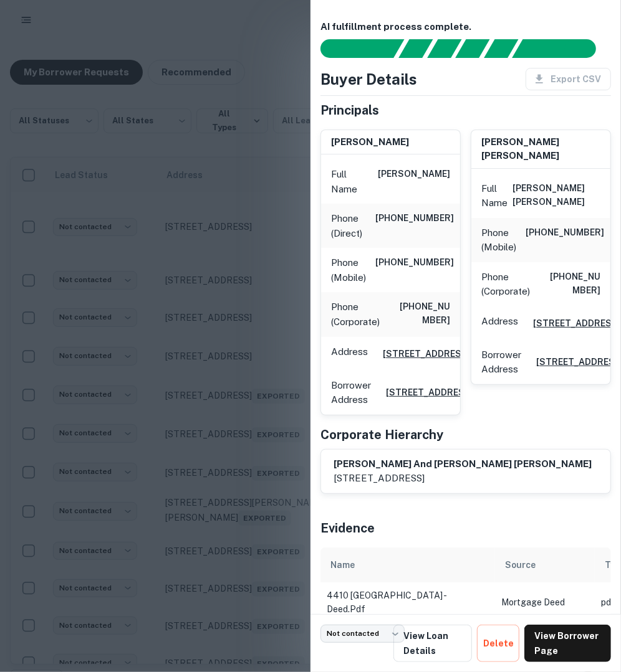 The height and width of the screenshot is (672, 621). What do you see at coordinates (352, 48) in the screenshot?
I see `div: Sending borrower request to AI...` at bounding box center [352, 48].